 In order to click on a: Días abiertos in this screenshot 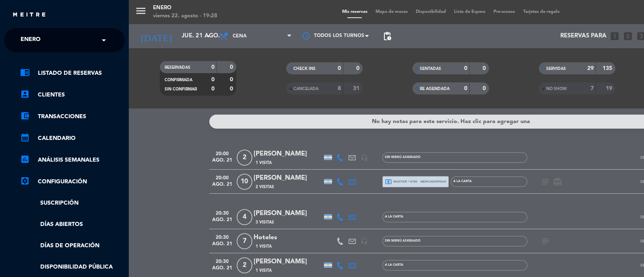, I will do `click(73, 224)`.